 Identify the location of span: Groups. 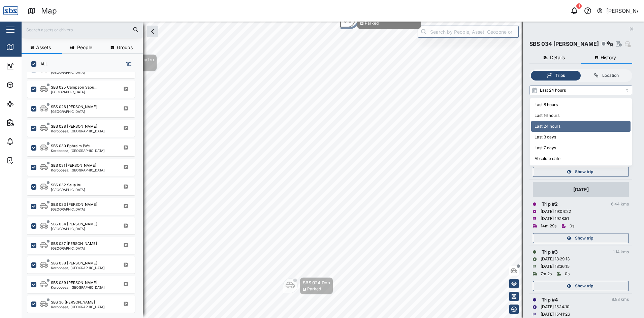
(125, 48).